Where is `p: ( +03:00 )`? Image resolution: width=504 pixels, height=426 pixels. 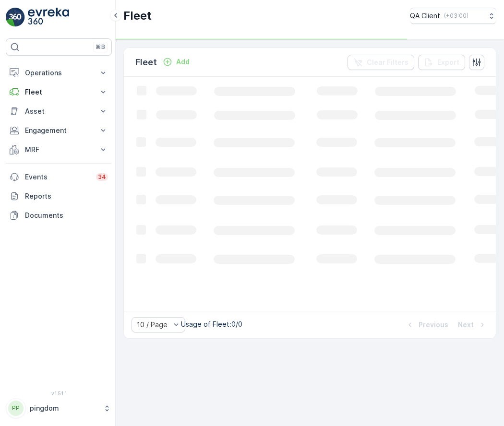
p: ( +03:00 ) is located at coordinates (456, 16).